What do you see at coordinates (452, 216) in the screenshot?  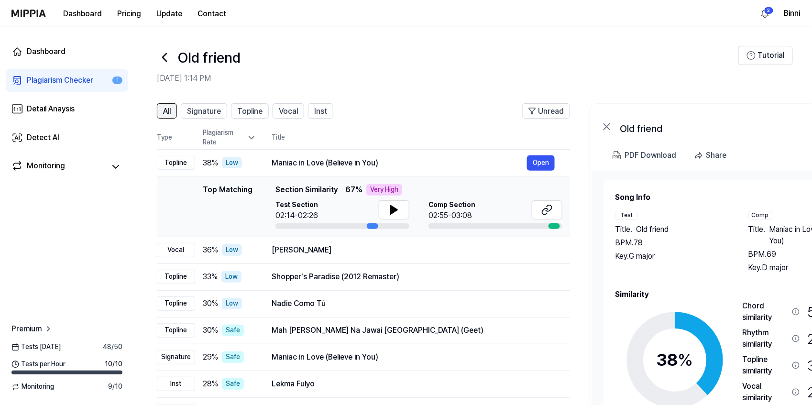 I see `div: 02:55-03:08` at bounding box center [452, 216].